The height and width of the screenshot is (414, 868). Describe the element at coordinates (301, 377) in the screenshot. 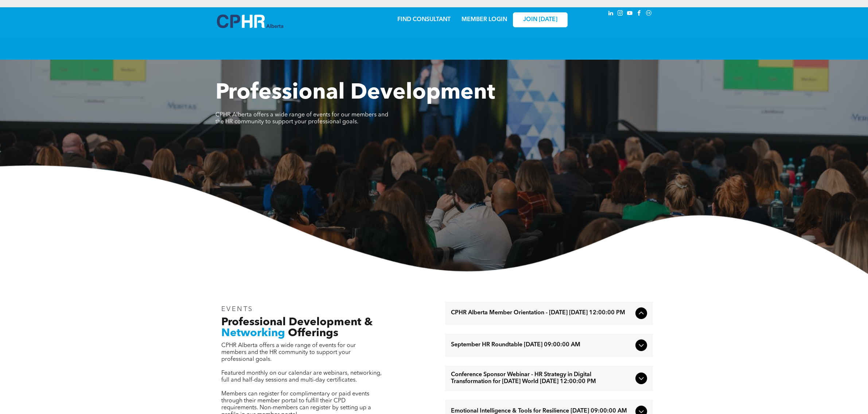

I see `span: Featured monthly on our calendar are webinars, networking, full and half-day sessions and multi-d...` at that location.